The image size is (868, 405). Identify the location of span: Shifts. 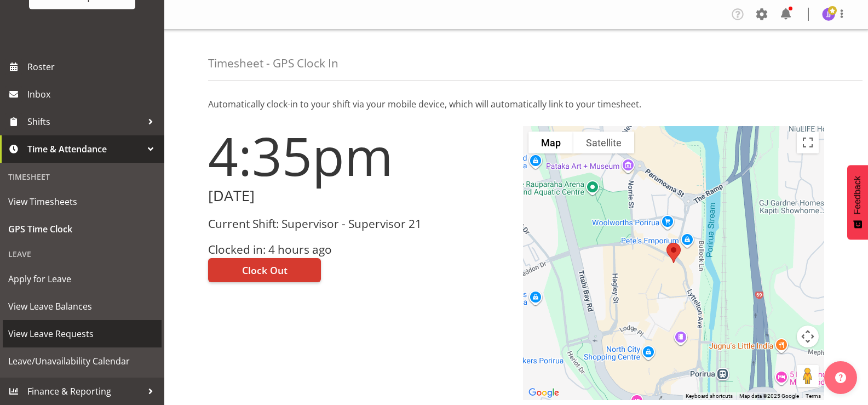
(85, 122).